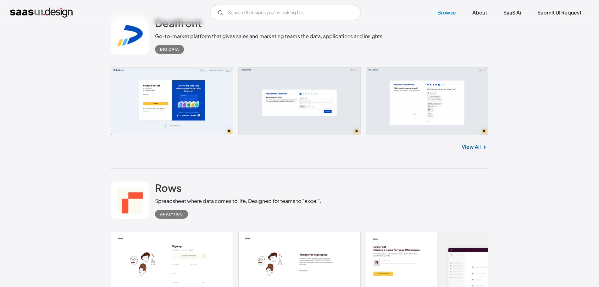  Describe the element at coordinates (238, 201) in the screenshot. I see `div: Spreadsheet where data comes to life, Designed for teams to “excel”.` at that location.